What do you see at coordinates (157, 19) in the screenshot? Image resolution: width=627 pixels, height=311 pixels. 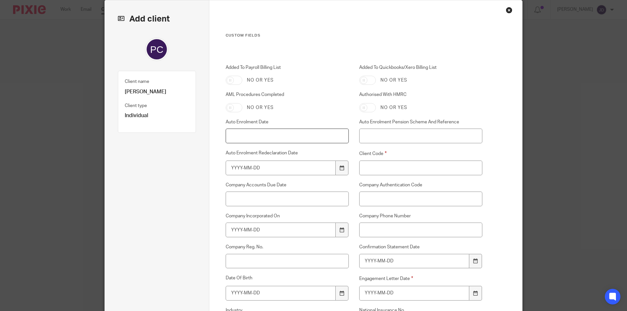 I see `h2: Add client` at bounding box center [157, 19].